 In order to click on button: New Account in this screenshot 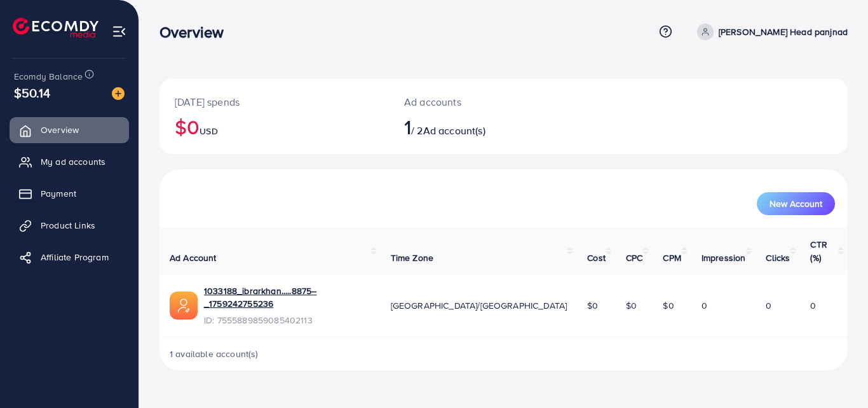, I will do `click(796, 204)`.